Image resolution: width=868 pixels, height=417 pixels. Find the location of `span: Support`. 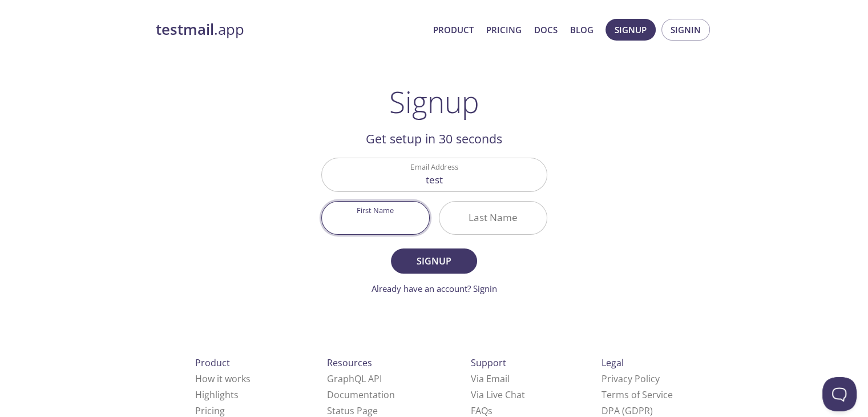

span: Support is located at coordinates (489, 363).